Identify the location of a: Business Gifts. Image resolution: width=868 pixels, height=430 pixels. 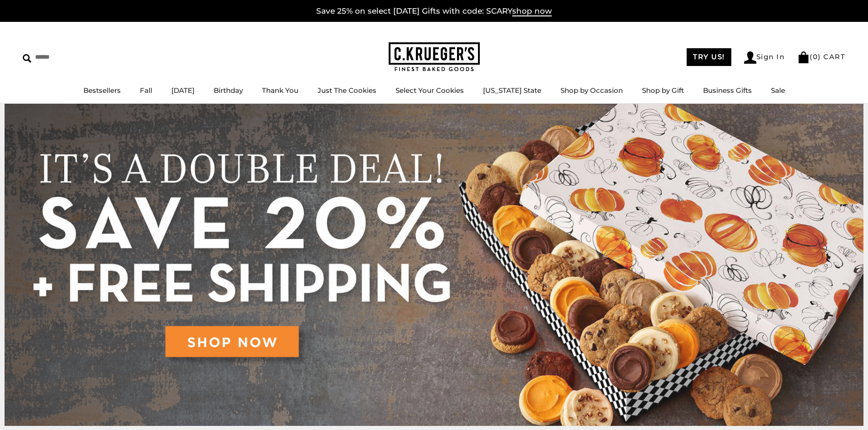
(727, 90).